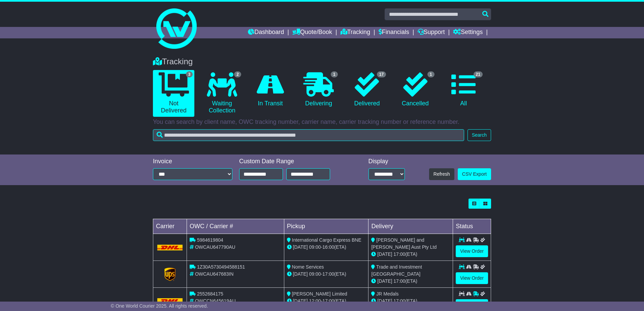  What do you see at coordinates (411, 227) in the screenshot?
I see `td: Delivery` at bounding box center [411, 227].